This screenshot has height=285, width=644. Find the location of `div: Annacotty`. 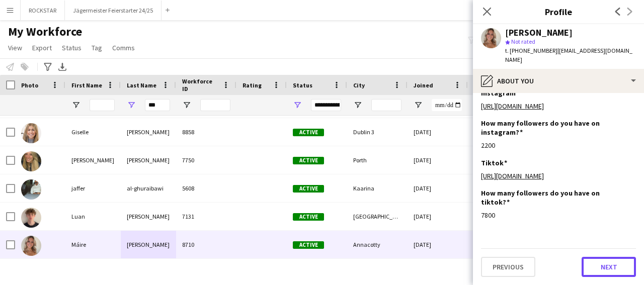

div: Annacotty is located at coordinates (378, 244).